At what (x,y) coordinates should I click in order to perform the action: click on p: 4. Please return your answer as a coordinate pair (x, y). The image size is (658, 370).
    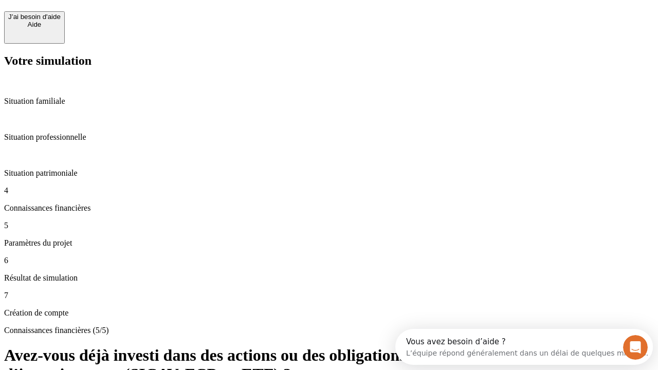
    Looking at the image, I should click on (329, 191).